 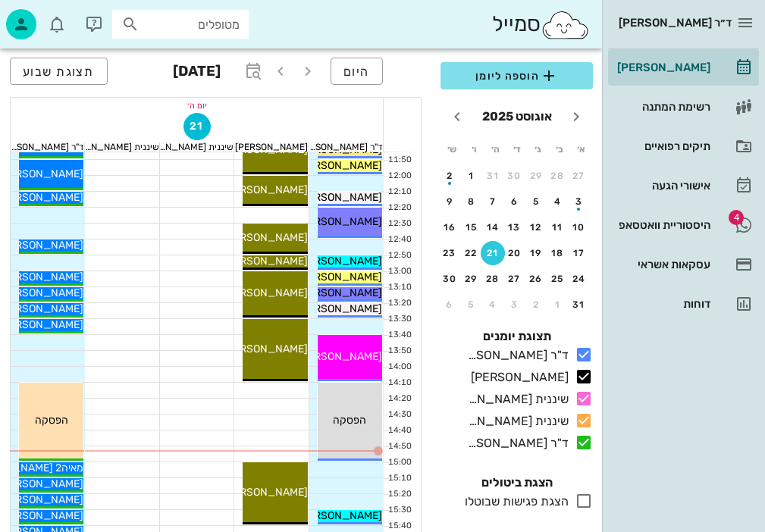 I want to click on button: 14, so click(x=493, y=228).